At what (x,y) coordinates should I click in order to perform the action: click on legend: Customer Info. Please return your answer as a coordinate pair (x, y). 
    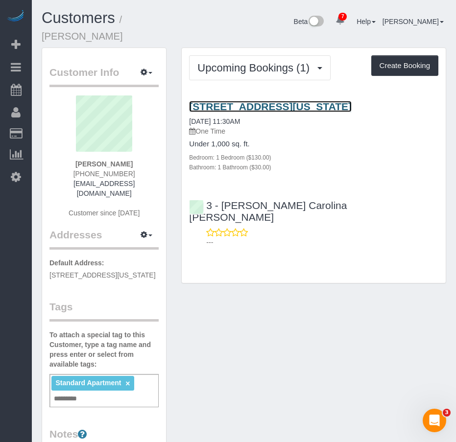
    Looking at the image, I should click on (104, 76).